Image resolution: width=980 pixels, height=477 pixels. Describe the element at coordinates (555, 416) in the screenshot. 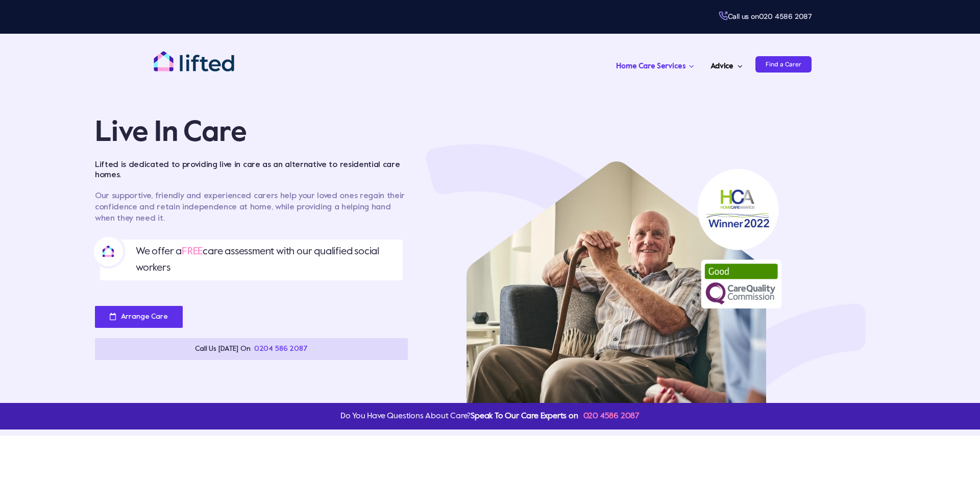

I see `strong: Speak To Our Care Experts on` at that location.